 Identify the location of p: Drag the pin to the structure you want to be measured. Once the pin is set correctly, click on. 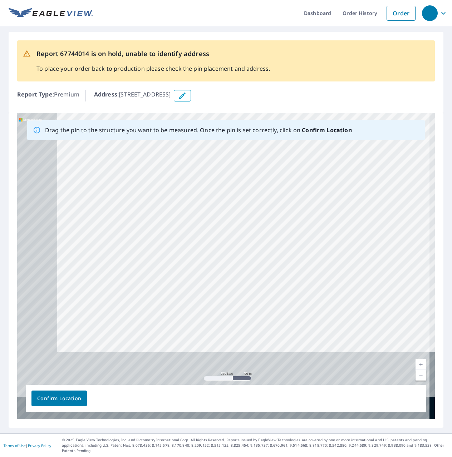
(198, 130).